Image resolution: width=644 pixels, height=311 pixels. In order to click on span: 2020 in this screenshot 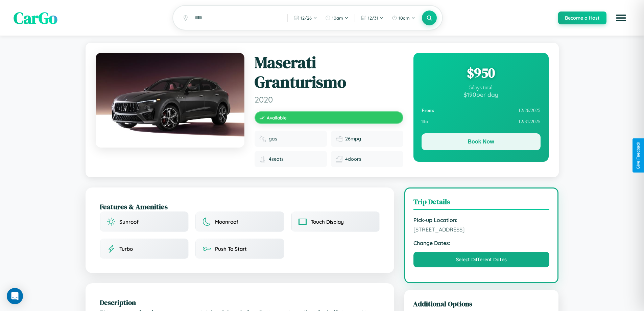, I will do `click(329, 100)`.